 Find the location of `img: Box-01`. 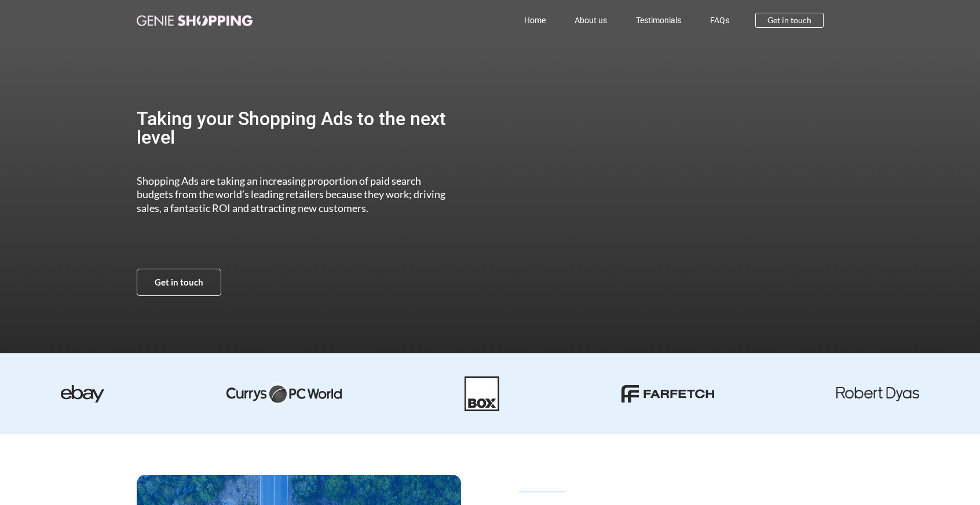

img: Box-01 is located at coordinates (482, 394).